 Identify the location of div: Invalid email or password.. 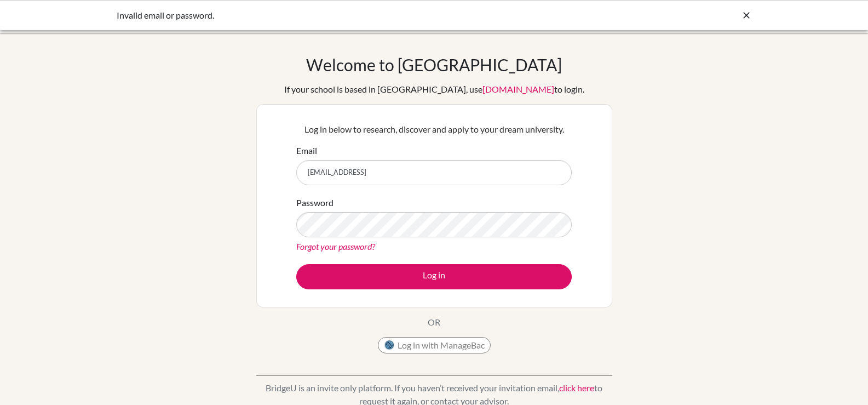
(352, 16).